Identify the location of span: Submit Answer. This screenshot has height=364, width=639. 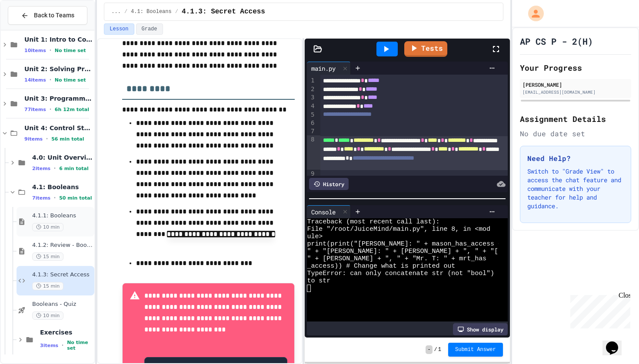
(475, 350).